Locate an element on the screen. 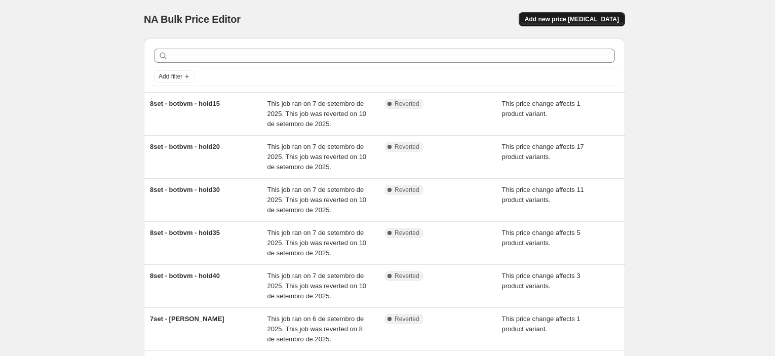 Image resolution: width=775 pixels, height=356 pixels. span: 8set - botbvm - hold30 is located at coordinates (185, 189).